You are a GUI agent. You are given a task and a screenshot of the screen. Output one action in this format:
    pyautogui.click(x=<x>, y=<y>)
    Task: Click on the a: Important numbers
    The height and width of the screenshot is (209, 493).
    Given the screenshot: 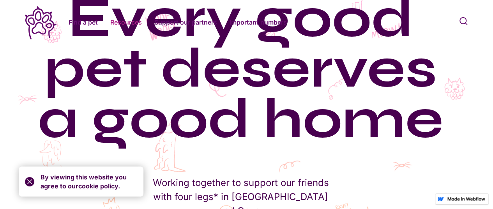 What is the action you would take?
    pyautogui.click(x=258, y=22)
    